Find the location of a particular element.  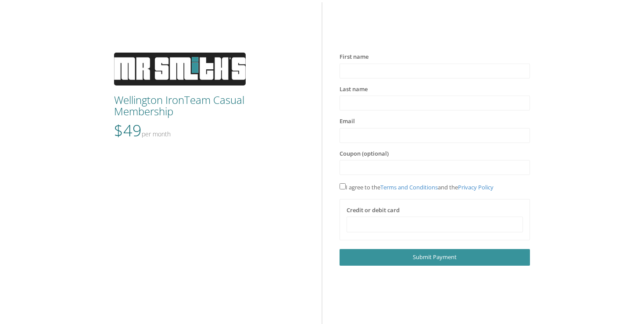

label: Email is located at coordinates (347, 122).